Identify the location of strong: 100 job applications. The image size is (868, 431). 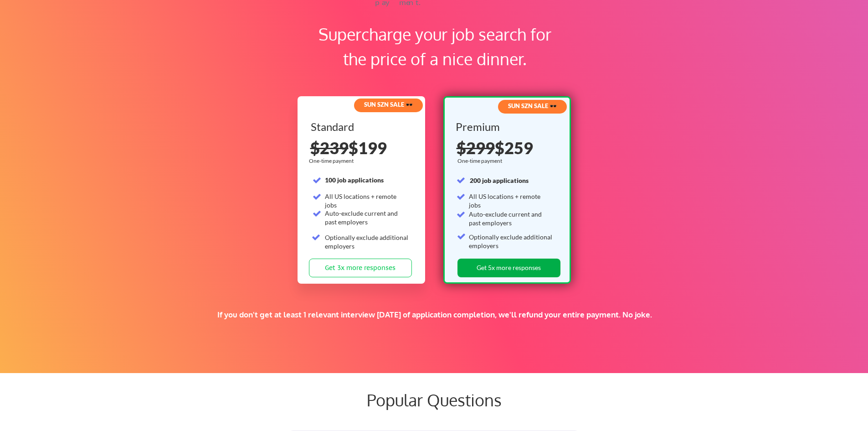
(354, 180).